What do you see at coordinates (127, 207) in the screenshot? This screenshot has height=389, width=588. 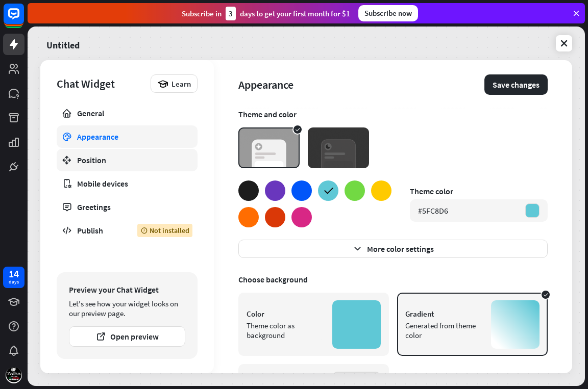 I see `a: Greetings` at bounding box center [127, 207].